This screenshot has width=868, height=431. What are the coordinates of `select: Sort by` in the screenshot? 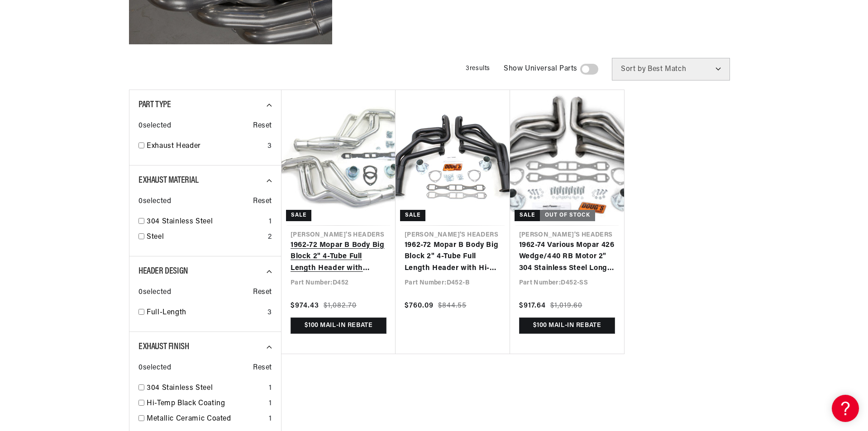 It's located at (671, 69).